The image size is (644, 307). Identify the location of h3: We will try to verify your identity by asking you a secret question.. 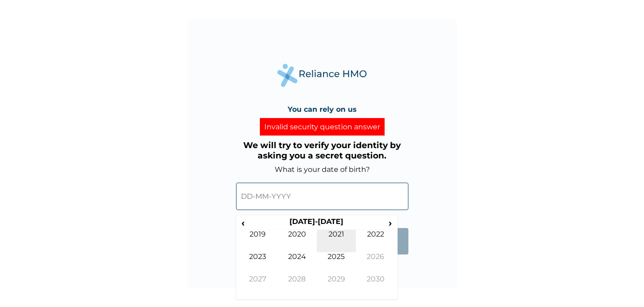
(322, 150).